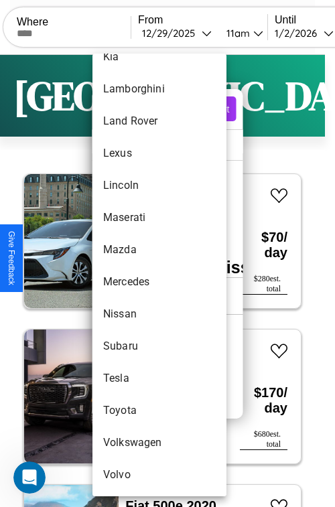 The width and height of the screenshot is (335, 507). I want to click on li: Tesla, so click(159, 378).